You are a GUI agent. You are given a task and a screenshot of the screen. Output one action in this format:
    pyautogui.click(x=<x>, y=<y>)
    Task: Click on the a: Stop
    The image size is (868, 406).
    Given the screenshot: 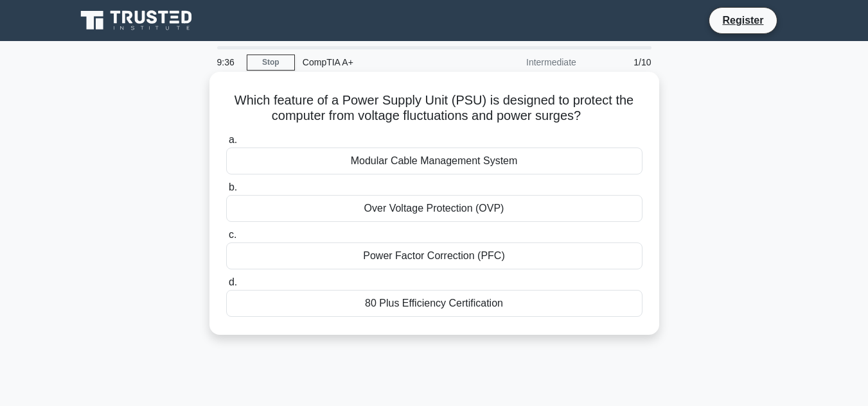 What is the action you would take?
    pyautogui.click(x=270, y=63)
    